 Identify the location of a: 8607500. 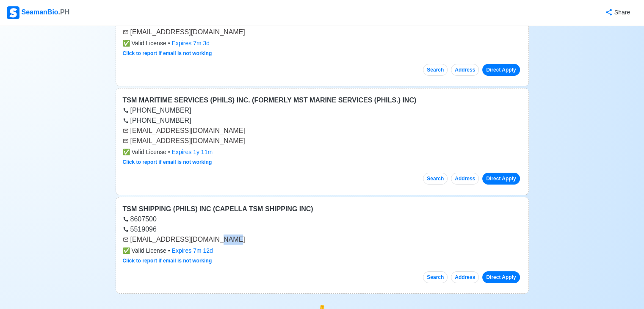
(140, 219).